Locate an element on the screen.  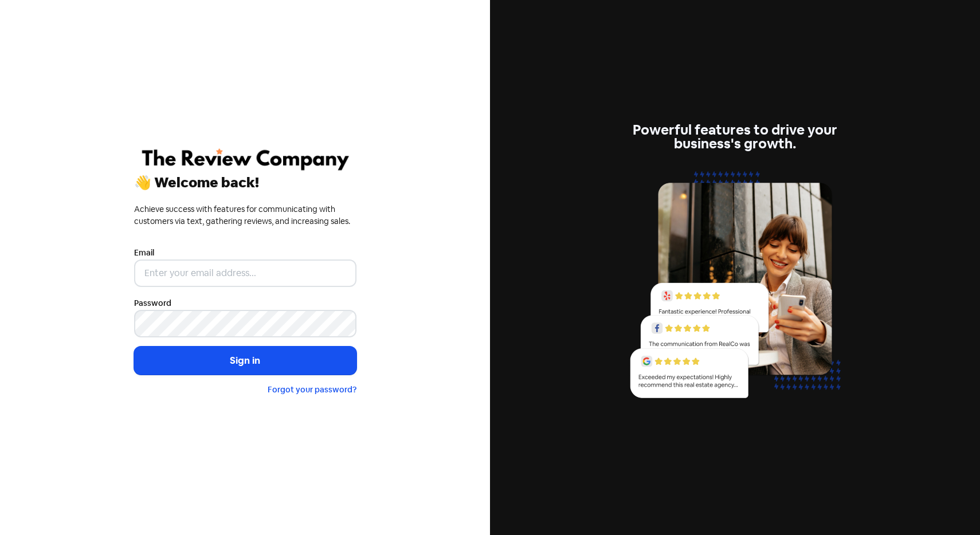
button: Sign in is located at coordinates (246, 361).